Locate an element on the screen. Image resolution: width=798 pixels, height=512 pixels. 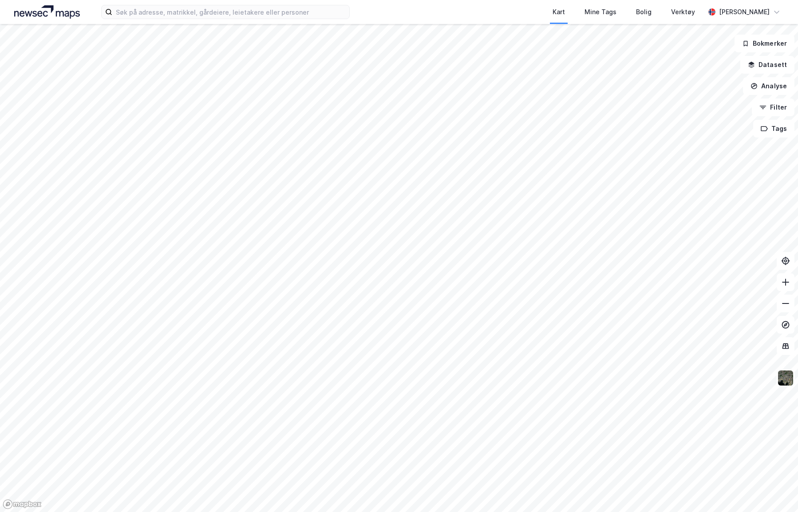
button: Bokmerker is located at coordinates (764, 43).